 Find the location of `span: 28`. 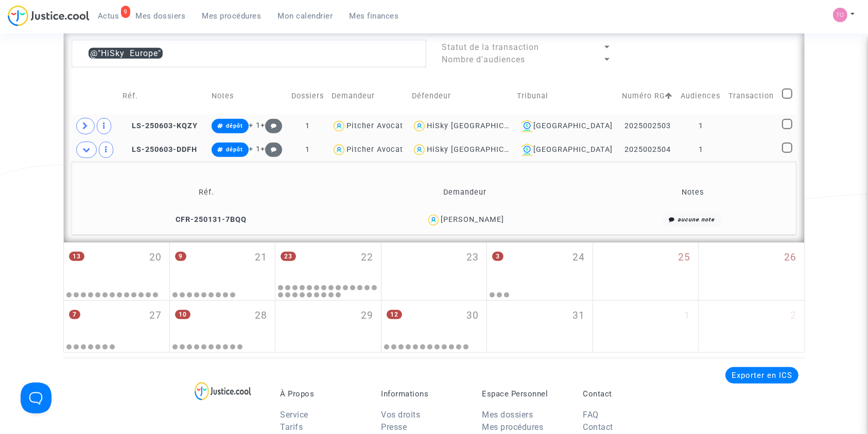

span: 28 is located at coordinates (261, 315).